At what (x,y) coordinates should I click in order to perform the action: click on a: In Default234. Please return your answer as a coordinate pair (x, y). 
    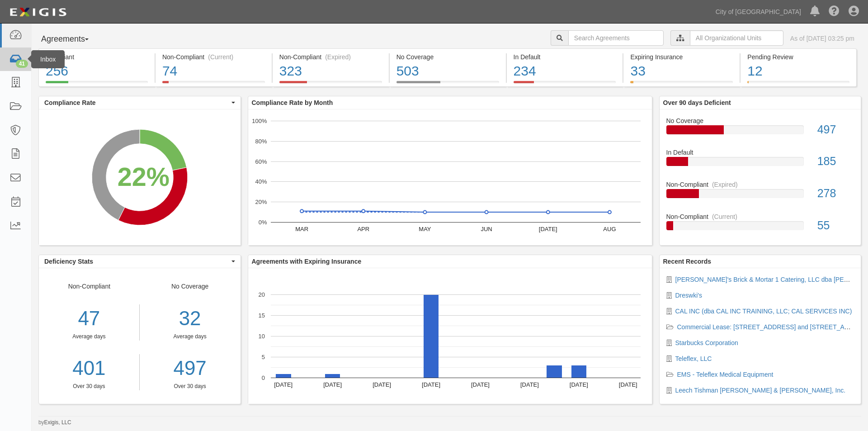
    Looking at the image, I should click on (565, 85).